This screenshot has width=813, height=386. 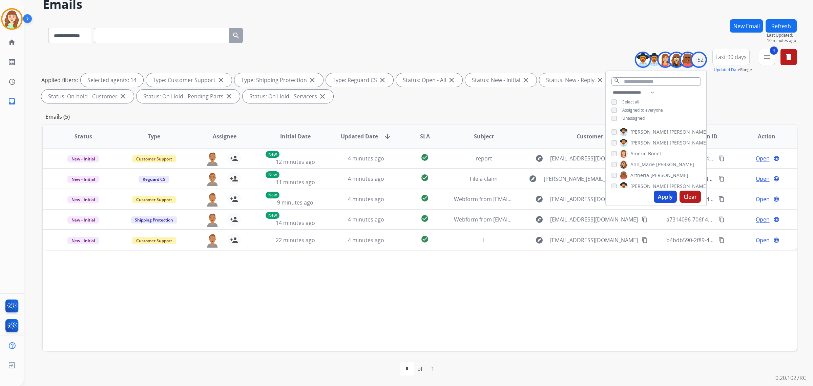 I want to click on span: Assigned to everyone, so click(x=643, y=110).